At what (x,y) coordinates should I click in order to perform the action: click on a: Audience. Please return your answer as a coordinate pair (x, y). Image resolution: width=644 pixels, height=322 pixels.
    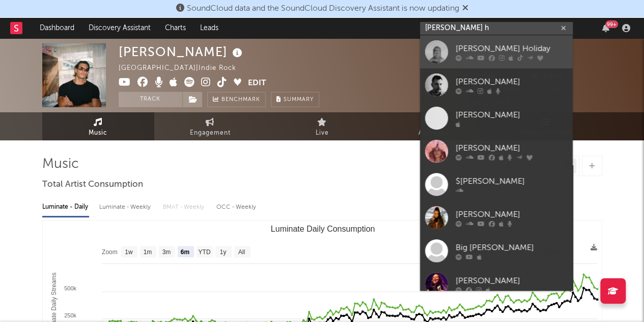
    Looking at the image, I should click on (435, 126).